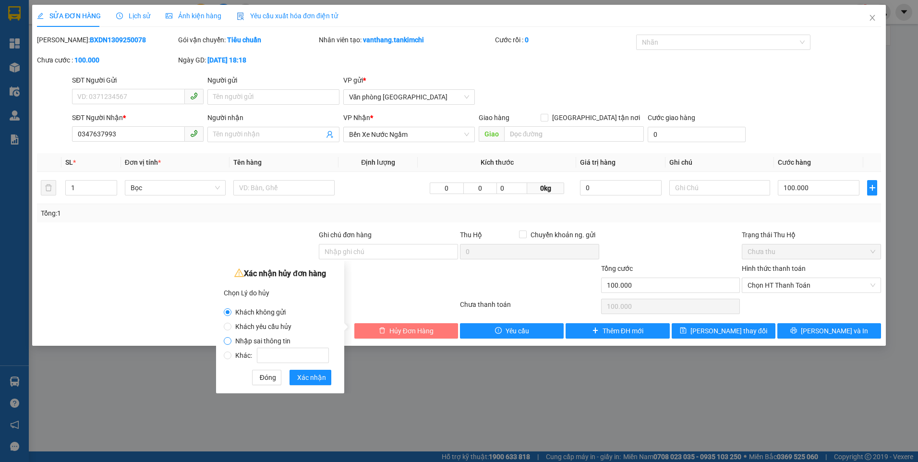  I want to click on div: Cước rồi :, so click(565, 40).